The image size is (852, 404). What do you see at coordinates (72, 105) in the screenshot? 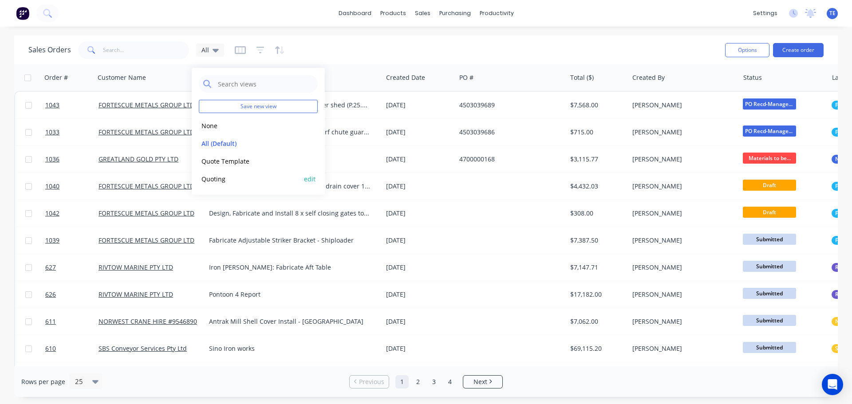
I see `a: 1043` at bounding box center [72, 105].